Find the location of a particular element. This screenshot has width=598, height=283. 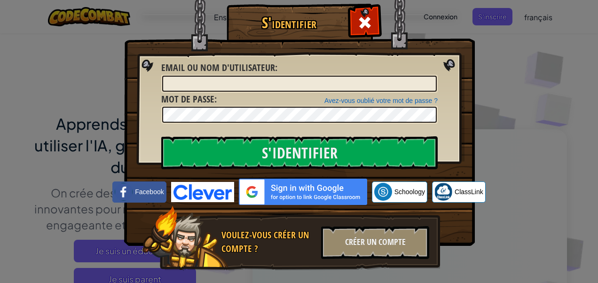

div: Créer un compte is located at coordinates (375, 243).